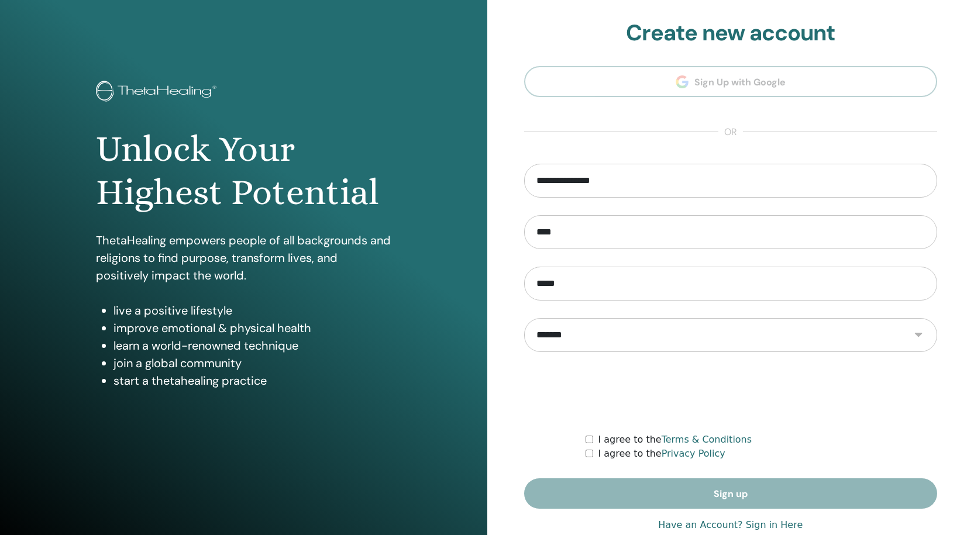 The width and height of the screenshot is (974, 535). What do you see at coordinates (243, 258) in the screenshot?
I see `p: ThetaHealing empowers people of all backgrounds and religions to find purpose, transform lives, a...` at bounding box center [243, 258].